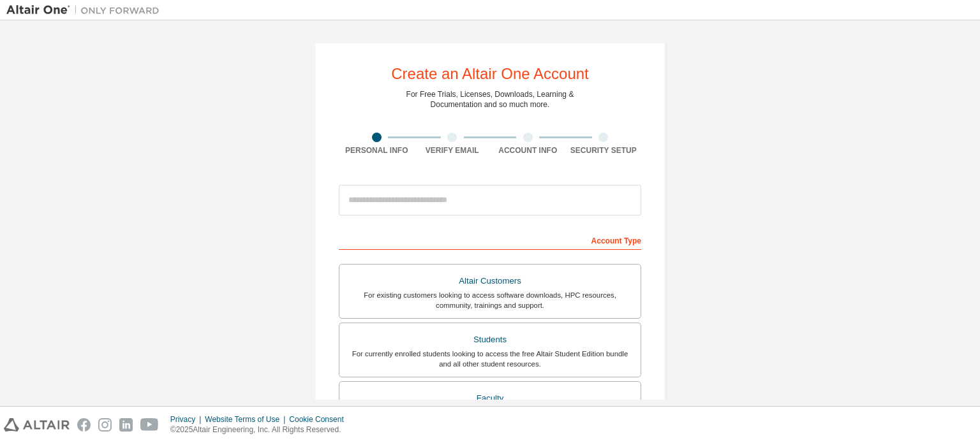 This screenshot has width=980, height=443. What do you see at coordinates (490, 240) in the screenshot?
I see `div: Account Type` at bounding box center [490, 240].